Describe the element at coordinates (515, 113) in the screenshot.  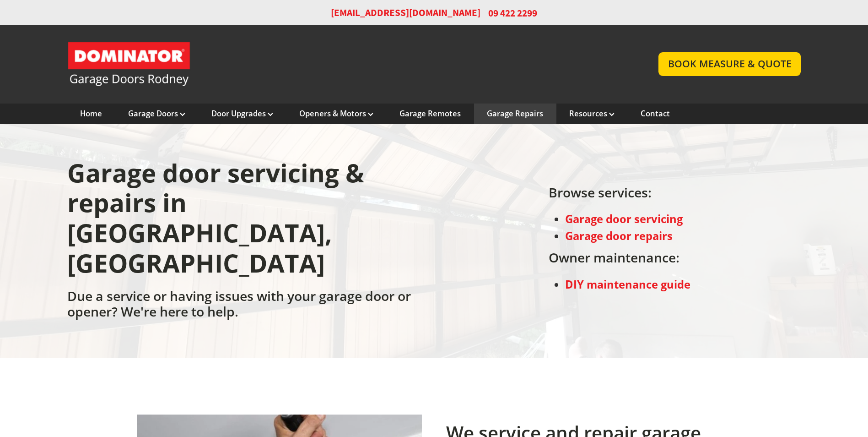
I see `a: Garage Repairs` at that location.